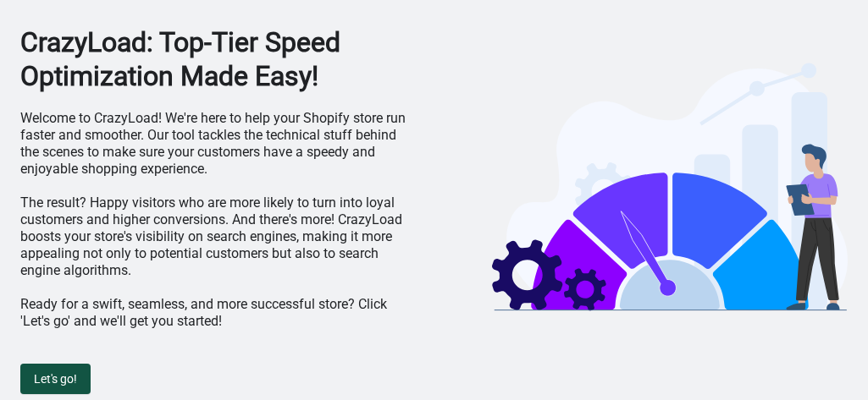 This screenshot has width=868, height=400. I want to click on p: Welcome to CrazyLoad! We're here to help your Shopify store run faster and smoother. Our tool tac..., so click(218, 143).